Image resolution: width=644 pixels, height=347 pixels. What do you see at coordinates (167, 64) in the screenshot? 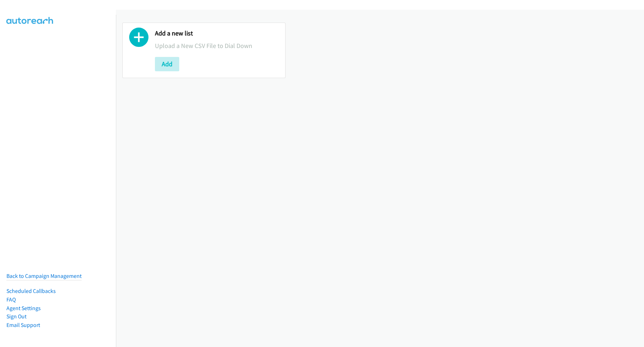
I see `button: Add` at bounding box center [167, 64].